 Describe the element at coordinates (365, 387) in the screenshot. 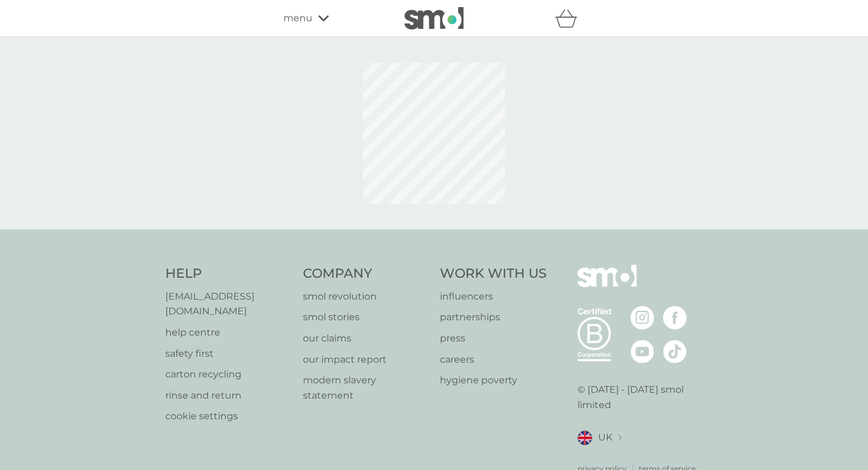

I see `a: modern slavery statement` at that location.